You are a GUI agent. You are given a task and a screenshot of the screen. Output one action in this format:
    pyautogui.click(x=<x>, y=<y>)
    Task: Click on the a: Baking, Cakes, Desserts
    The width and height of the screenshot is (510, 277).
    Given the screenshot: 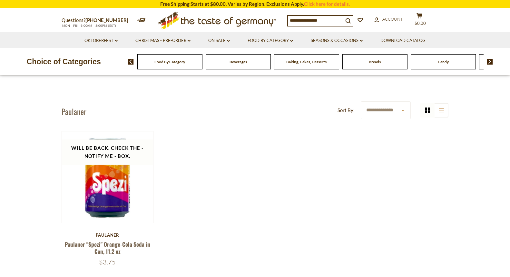 What is the action you would take?
    pyautogui.click(x=306, y=62)
    